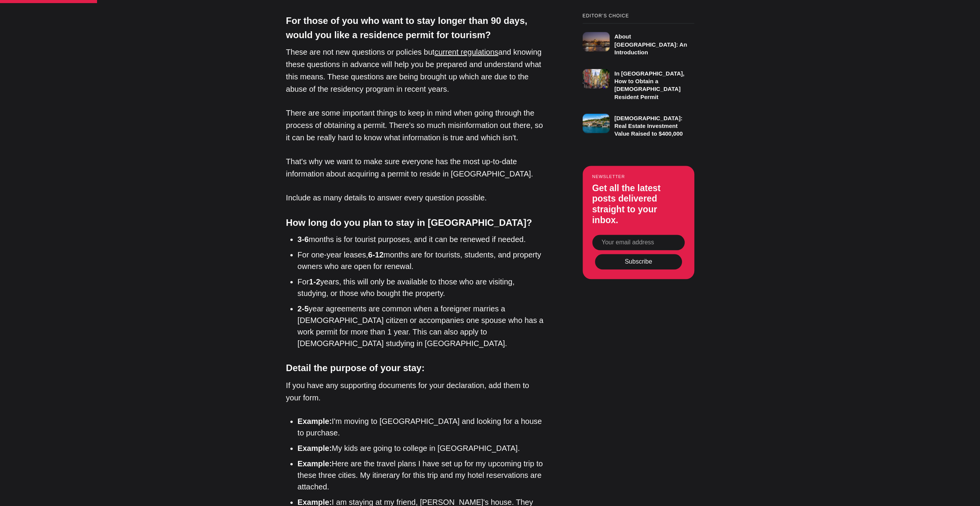  What do you see at coordinates (421, 475) in the screenshot?
I see `li: Here are the travel plans I have set up for my upcoming trip to these three cities. My itinerary ...` at bounding box center [421, 475].